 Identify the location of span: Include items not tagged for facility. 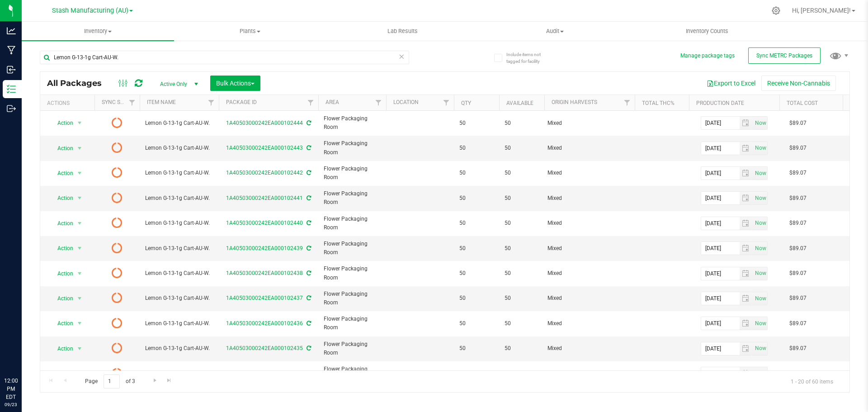
(529, 58).